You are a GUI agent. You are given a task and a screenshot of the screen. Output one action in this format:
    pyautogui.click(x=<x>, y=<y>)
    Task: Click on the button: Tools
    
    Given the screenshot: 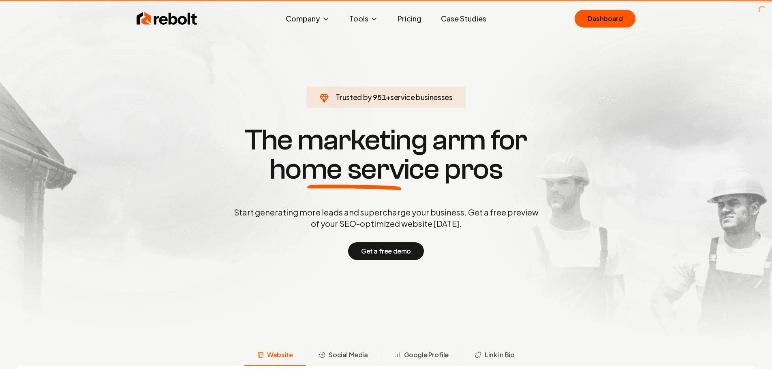 What is the action you would take?
    pyautogui.click(x=363, y=19)
    